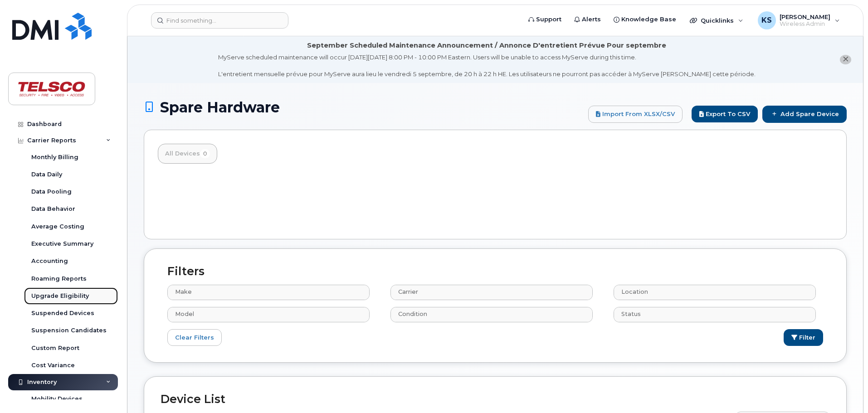  I want to click on a: Add Spare Device, so click(804, 114).